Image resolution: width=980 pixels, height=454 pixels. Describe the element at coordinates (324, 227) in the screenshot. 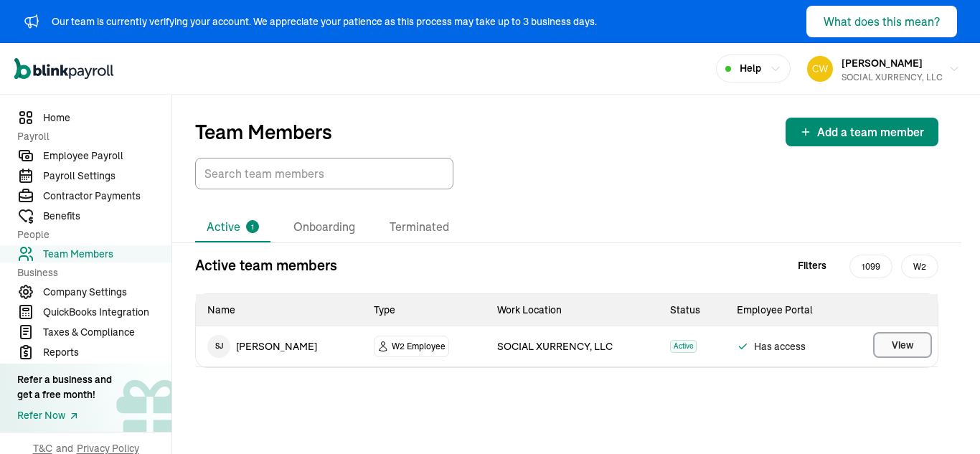

I see `li: Onboarding` at that location.